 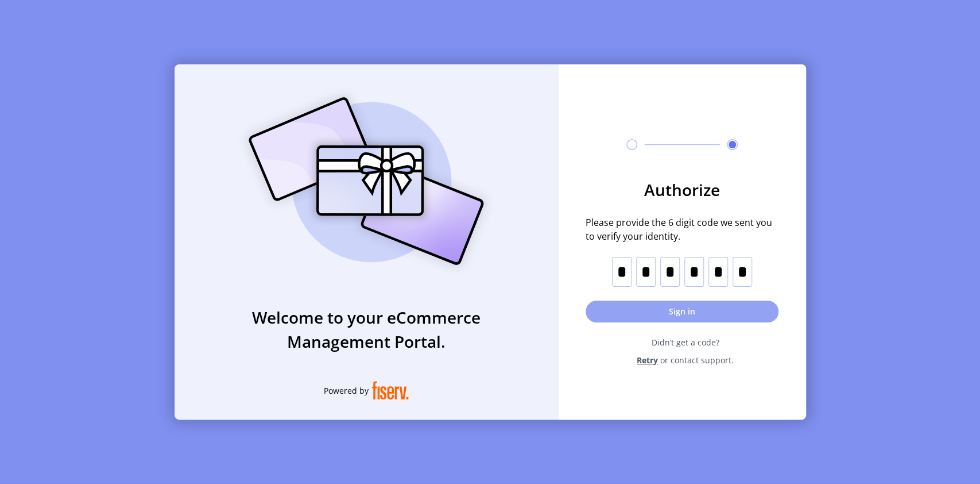 I want to click on span: or contact support., so click(x=697, y=360).